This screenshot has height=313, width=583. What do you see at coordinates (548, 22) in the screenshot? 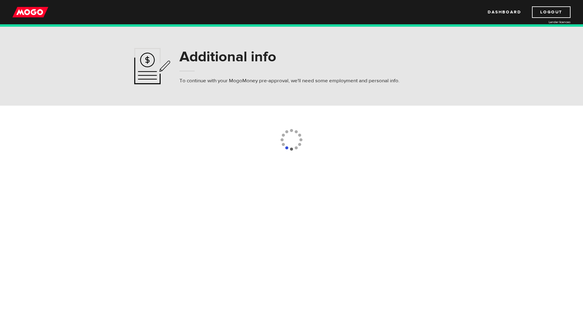
I see `a: Lender licences` at bounding box center [548, 22].